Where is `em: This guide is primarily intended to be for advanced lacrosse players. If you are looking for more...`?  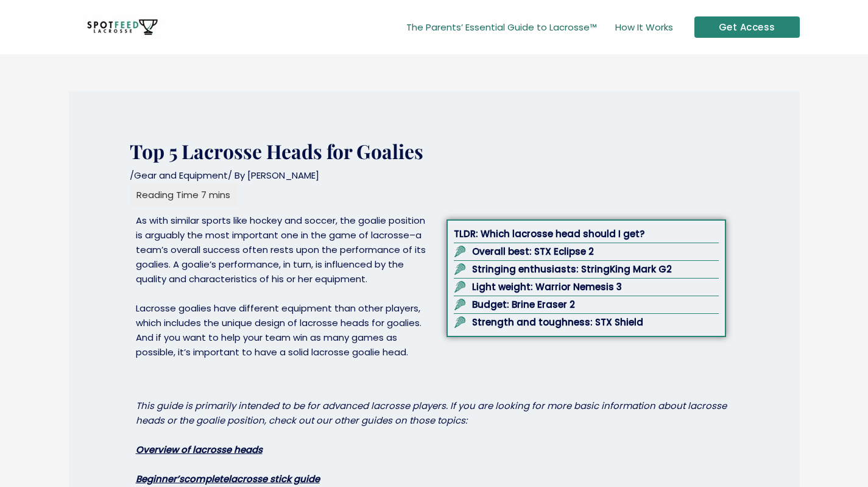 em: This guide is primarily intended to be for advanced lacrosse players. If you are looking for more... is located at coordinates (431, 413).